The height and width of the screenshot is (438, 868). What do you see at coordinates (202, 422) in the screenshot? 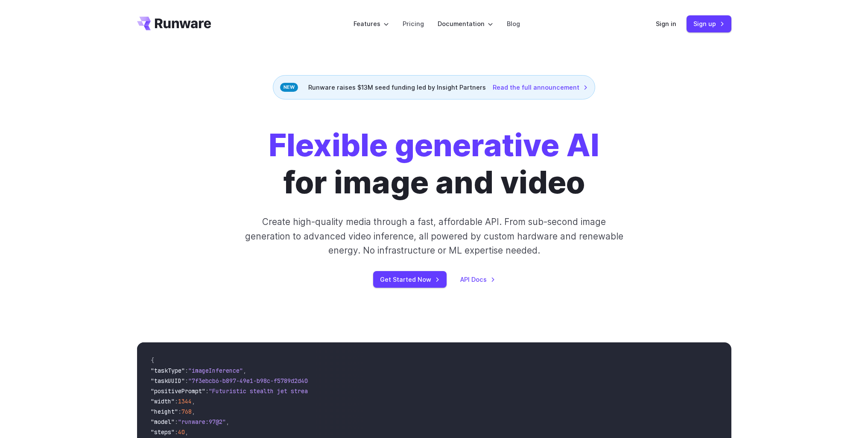
I see `span: "runware:97@2"` at bounding box center [202, 422].